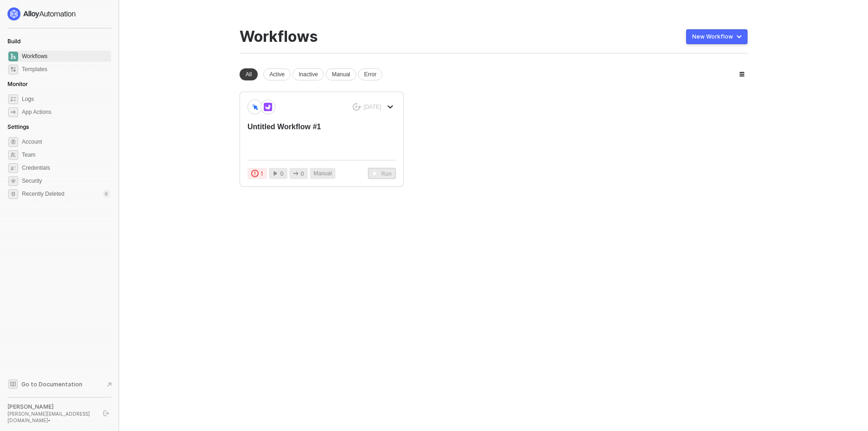 Image resolution: width=868 pixels, height=431 pixels. What do you see at coordinates (52, 384) in the screenshot?
I see `span: Go to Documentation` at bounding box center [52, 384].